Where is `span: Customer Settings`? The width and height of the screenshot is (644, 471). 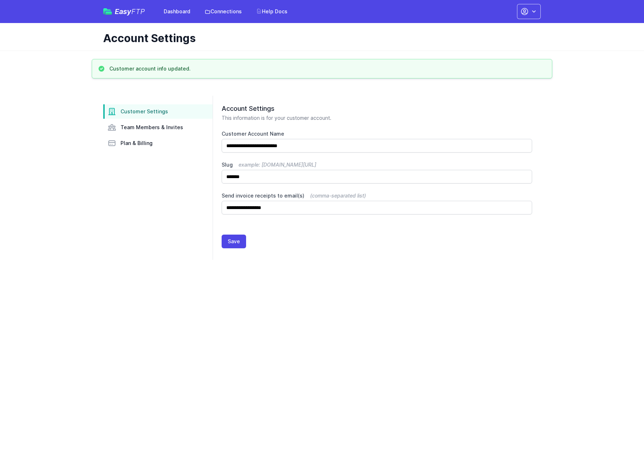 span: Customer Settings is located at coordinates (144, 111).